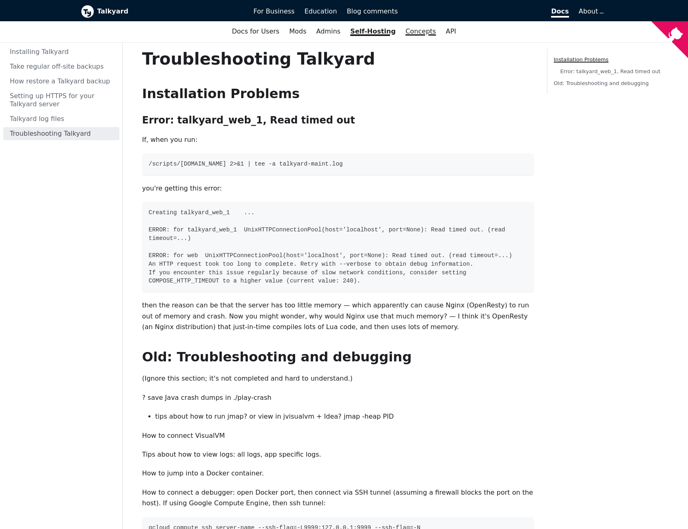 This screenshot has width=688, height=529. I want to click on p: How to jump into a Docker container., so click(338, 473).